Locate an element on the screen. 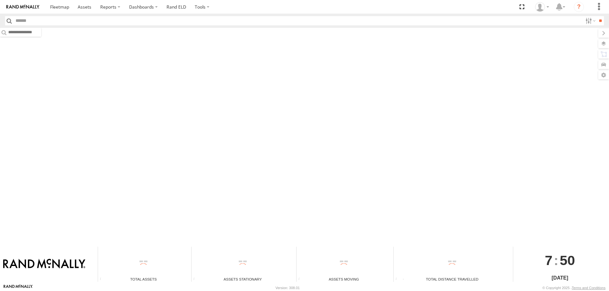 This screenshot has height=291, width=609. div: Total Distance Travelled is located at coordinates (452, 279).